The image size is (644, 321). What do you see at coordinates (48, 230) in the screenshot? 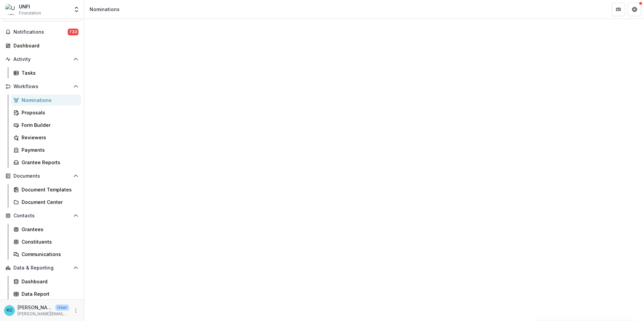
I see `div: Grantees` at bounding box center [48, 230].